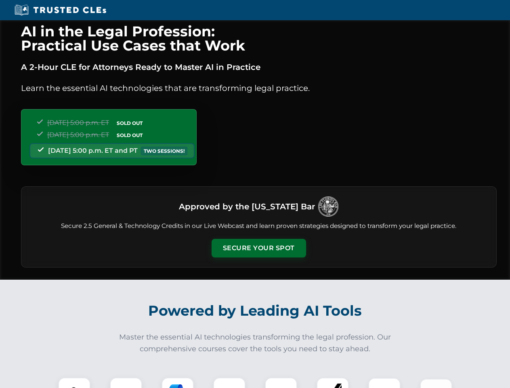  Describe the element at coordinates (259, 67) in the screenshot. I see `p: A 2-Hour CLE for Attorneys Ready to Master AI in Practice` at that location.